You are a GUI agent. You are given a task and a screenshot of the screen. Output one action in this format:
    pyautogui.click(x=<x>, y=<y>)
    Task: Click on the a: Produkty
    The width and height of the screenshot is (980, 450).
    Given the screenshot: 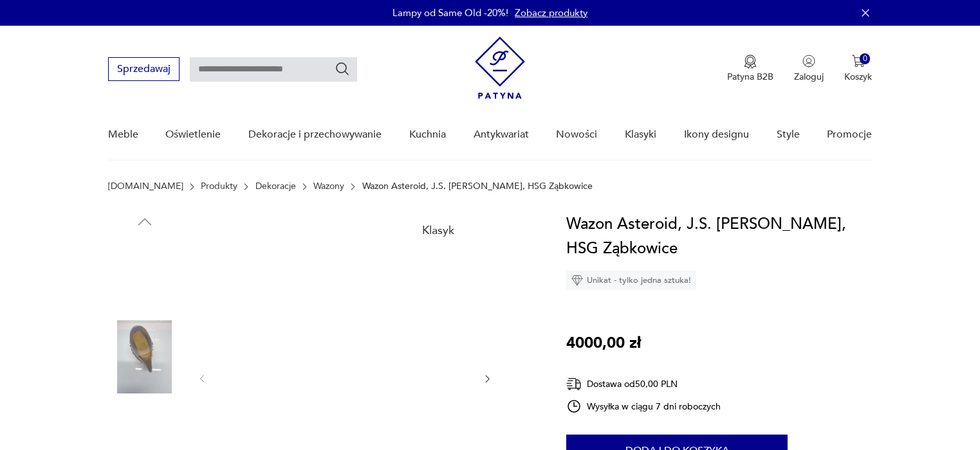 What is the action you would take?
    pyautogui.click(x=219, y=186)
    